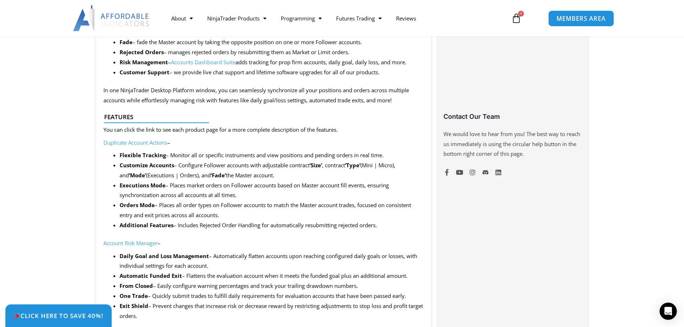 The image size is (684, 327). Describe the element at coordinates (137, 205) in the screenshot. I see `strong: Orders Mode` at that location.